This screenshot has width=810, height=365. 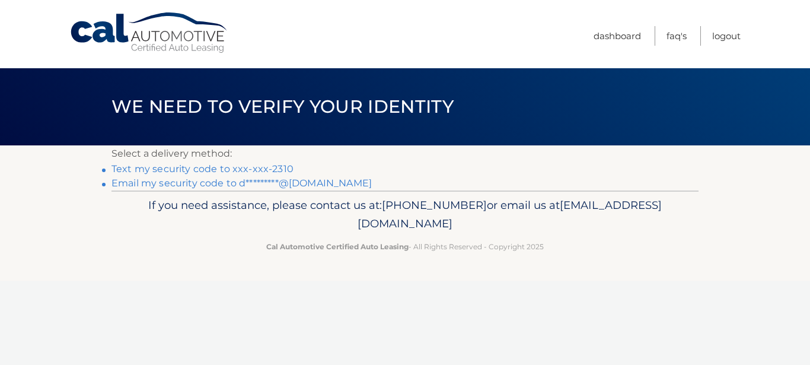 I want to click on a: Dashboard, so click(x=617, y=36).